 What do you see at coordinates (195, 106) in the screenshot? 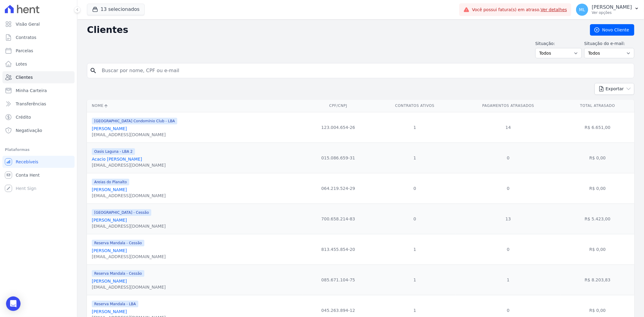
I see `th: Nome` at bounding box center [195, 106].